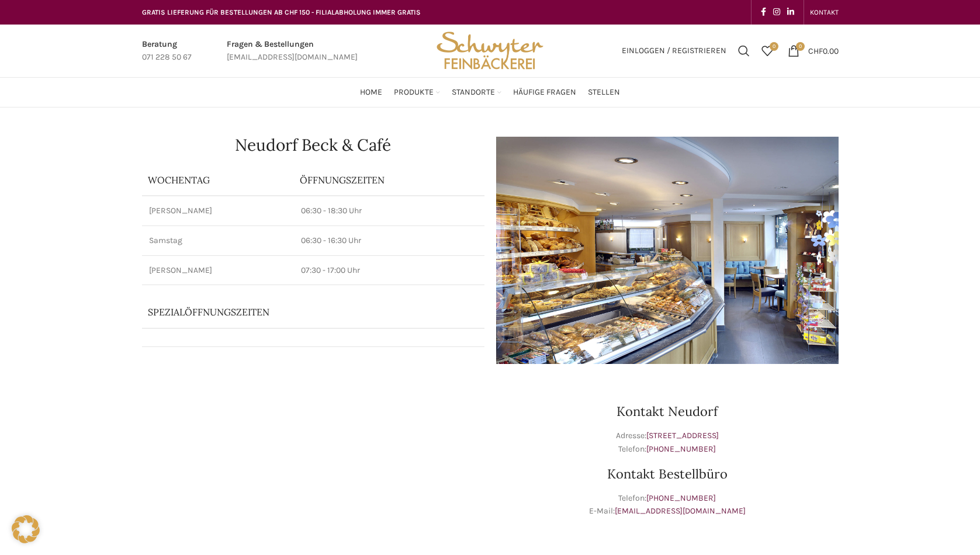  What do you see at coordinates (744, 51) in the screenshot?
I see `div: Suchen` at bounding box center [744, 51].